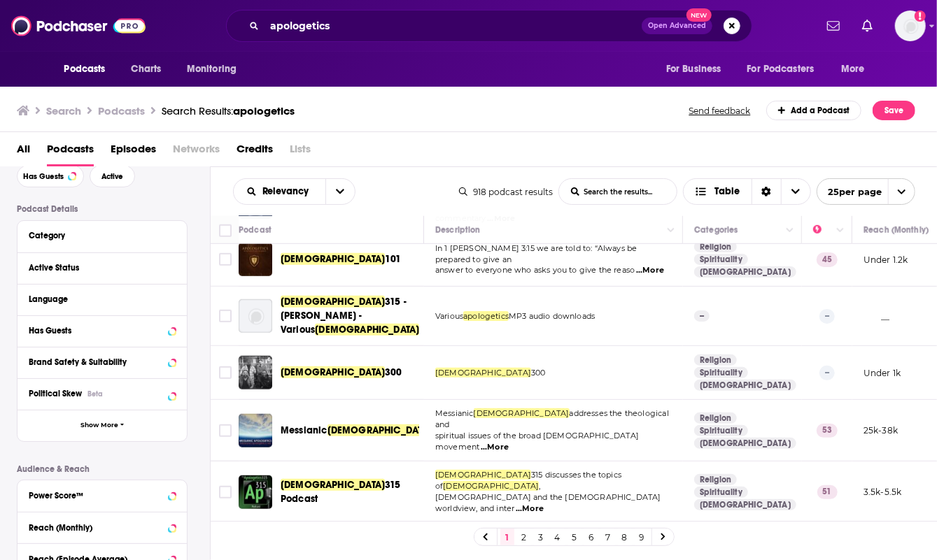 The height and width of the screenshot is (560, 937). What do you see at coordinates (507, 537) in the screenshot?
I see `a: 1` at bounding box center [507, 537].